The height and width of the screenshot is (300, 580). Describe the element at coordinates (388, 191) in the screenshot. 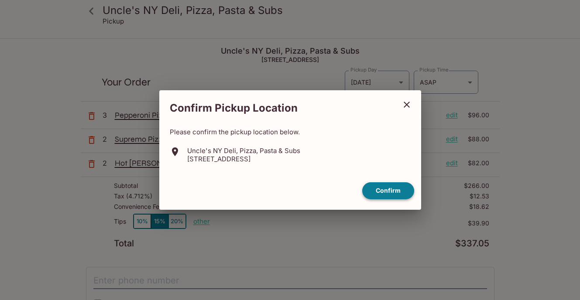

I see `button: confirm` at that location.